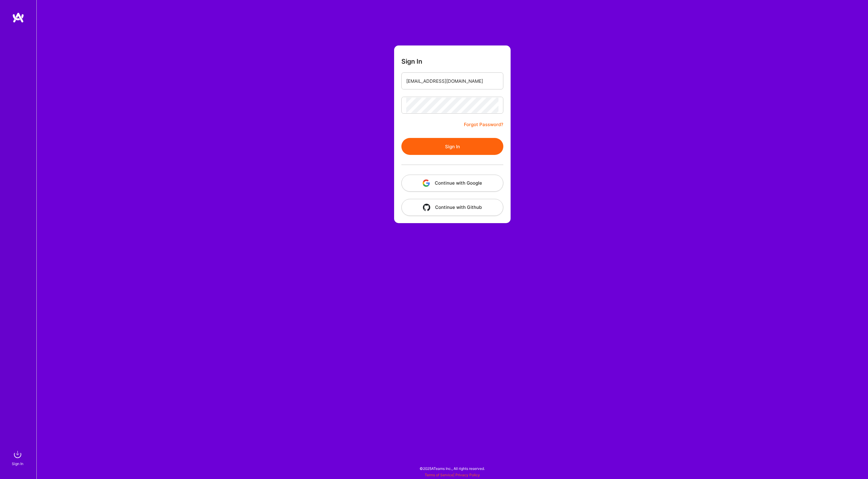  What do you see at coordinates (453, 183) in the screenshot?
I see `button: Continue with Google` at bounding box center [453, 183].